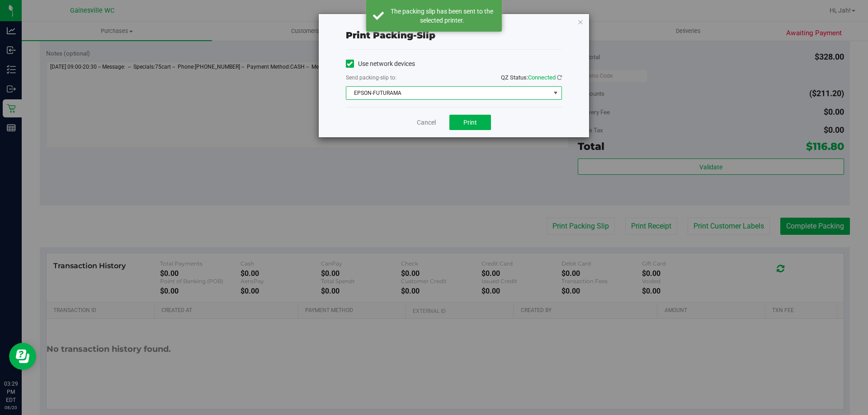 The height and width of the screenshot is (415, 868). Describe the element at coordinates (442, 16) in the screenshot. I see `div: The packing slip has been sent to the selected printer.` at that location.